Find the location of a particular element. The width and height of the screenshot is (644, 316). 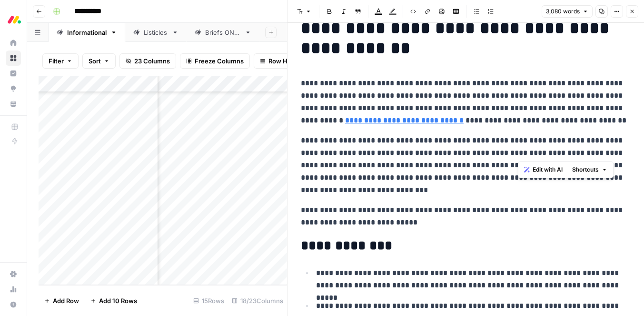

span: 23 Columns is located at coordinates (152, 61).